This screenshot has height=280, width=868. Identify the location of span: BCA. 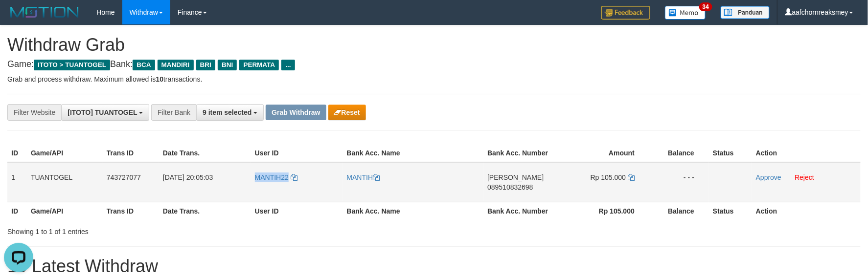
(143, 65).